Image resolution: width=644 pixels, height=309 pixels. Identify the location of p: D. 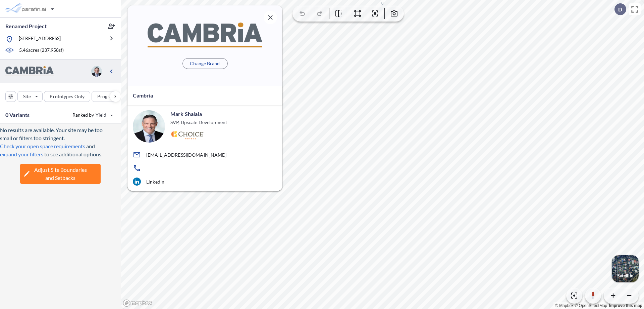
(620, 9).